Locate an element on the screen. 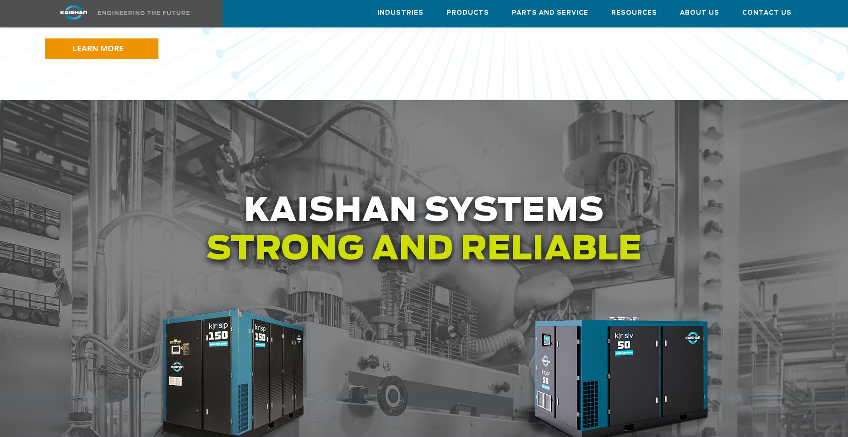 The height and width of the screenshot is (437, 848). a: Resources is located at coordinates (634, 13).